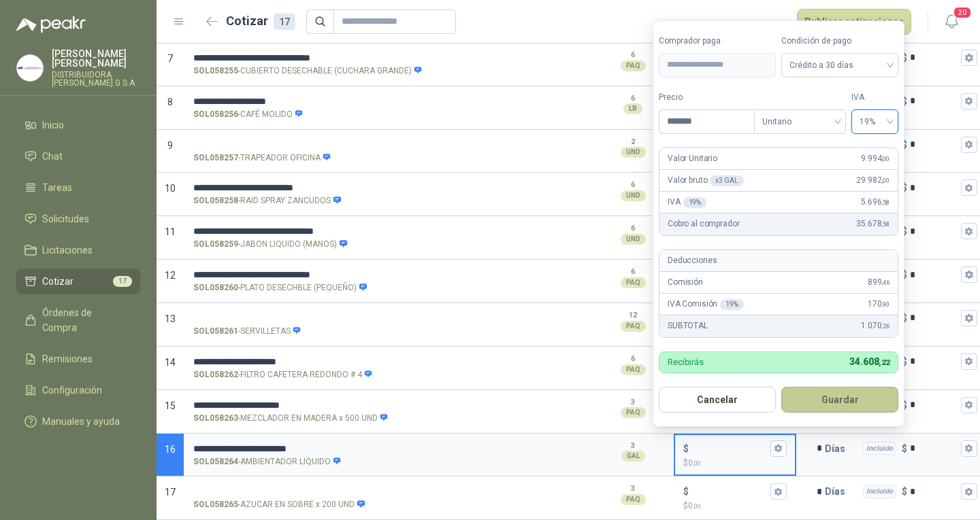  What do you see at coordinates (216, 244) in the screenshot?
I see `strong: SOL058259` at bounding box center [216, 244].